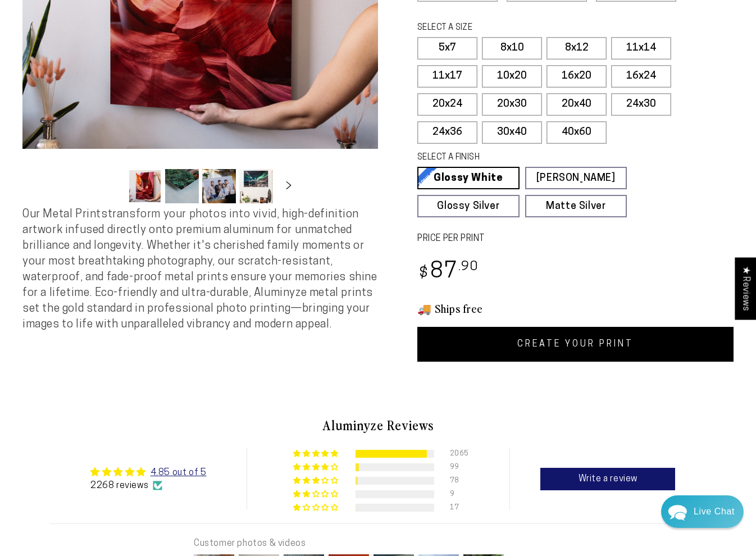 This screenshot has height=556, width=756. Describe the element at coordinates (119, 325) in the screenshot. I see `span: We run on` at that location.